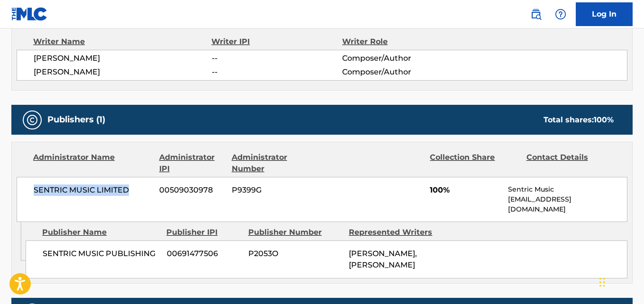  What do you see at coordinates (561, 14) in the screenshot?
I see `div: Help` at bounding box center [561, 14].